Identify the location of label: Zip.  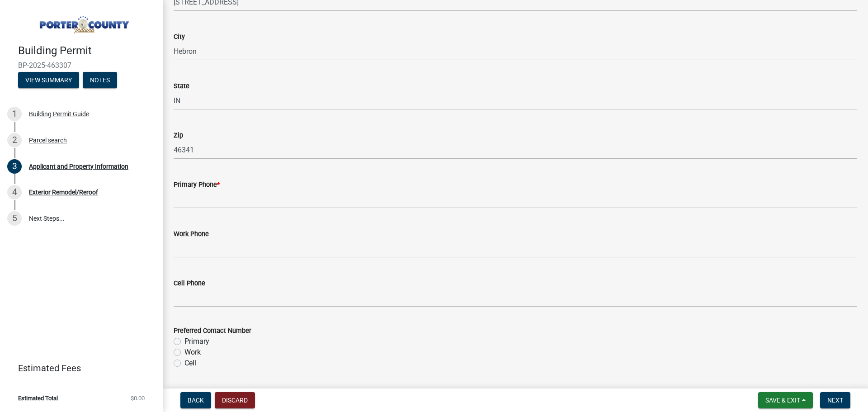
(178, 135).